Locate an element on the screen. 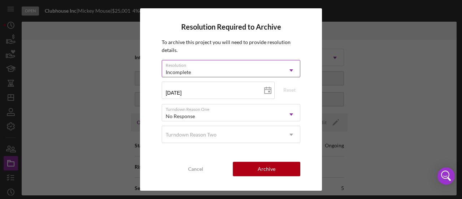  p: To archive this project you will need to provide resolution details. is located at coordinates (231, 46).